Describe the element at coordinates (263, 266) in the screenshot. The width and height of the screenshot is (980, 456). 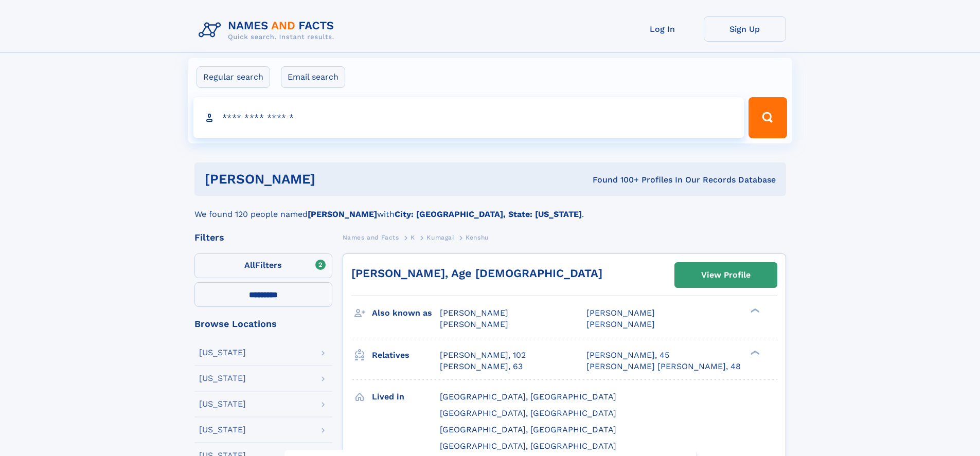
I see `label: Filters` at that location.